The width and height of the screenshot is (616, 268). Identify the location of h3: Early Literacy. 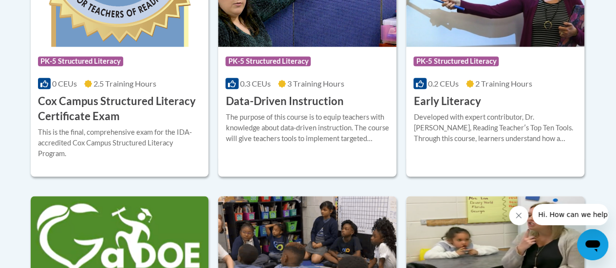
(447, 101).